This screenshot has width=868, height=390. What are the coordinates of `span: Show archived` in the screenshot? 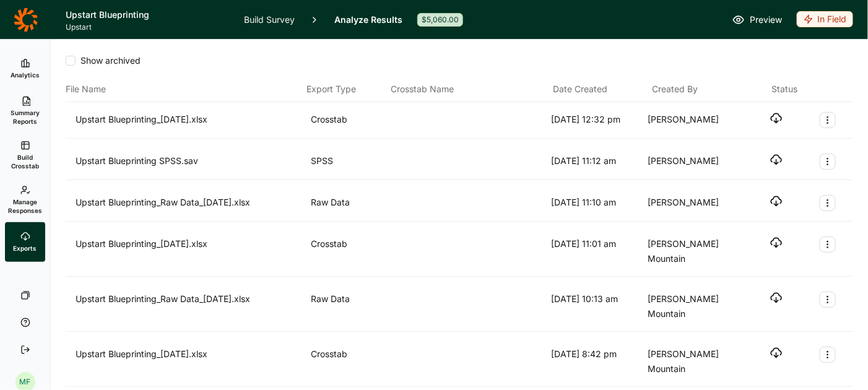 It's located at (108, 61).